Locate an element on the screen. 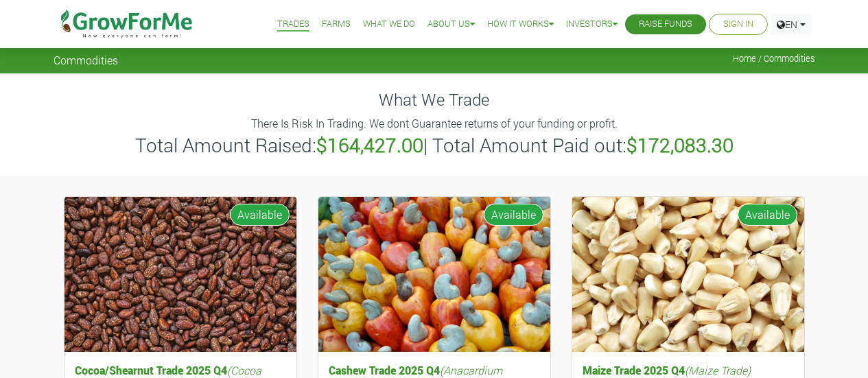 This screenshot has height=378, width=868. a: What We Do is located at coordinates (389, 24).